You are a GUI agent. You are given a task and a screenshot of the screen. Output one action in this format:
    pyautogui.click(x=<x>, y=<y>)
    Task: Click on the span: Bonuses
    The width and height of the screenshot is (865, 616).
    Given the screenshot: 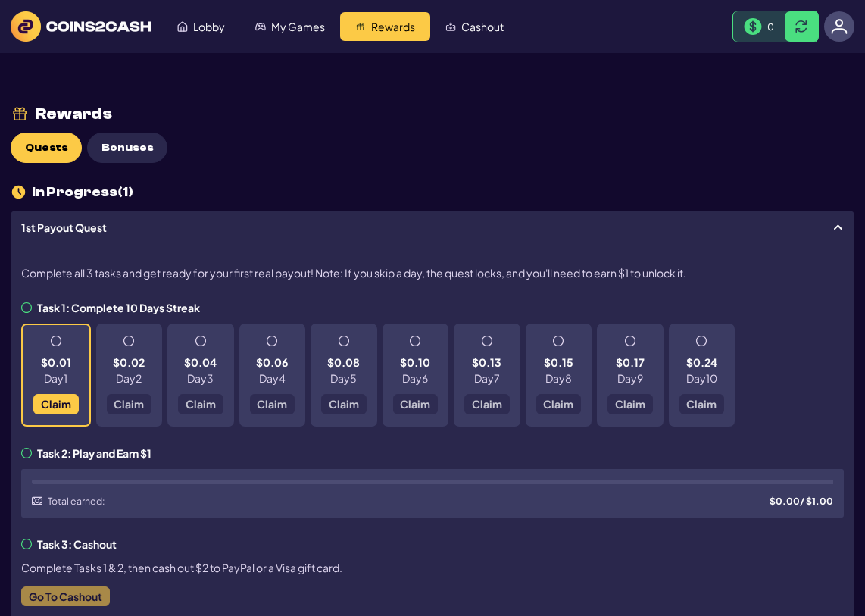 What is the action you would take?
    pyautogui.click(x=128, y=148)
    